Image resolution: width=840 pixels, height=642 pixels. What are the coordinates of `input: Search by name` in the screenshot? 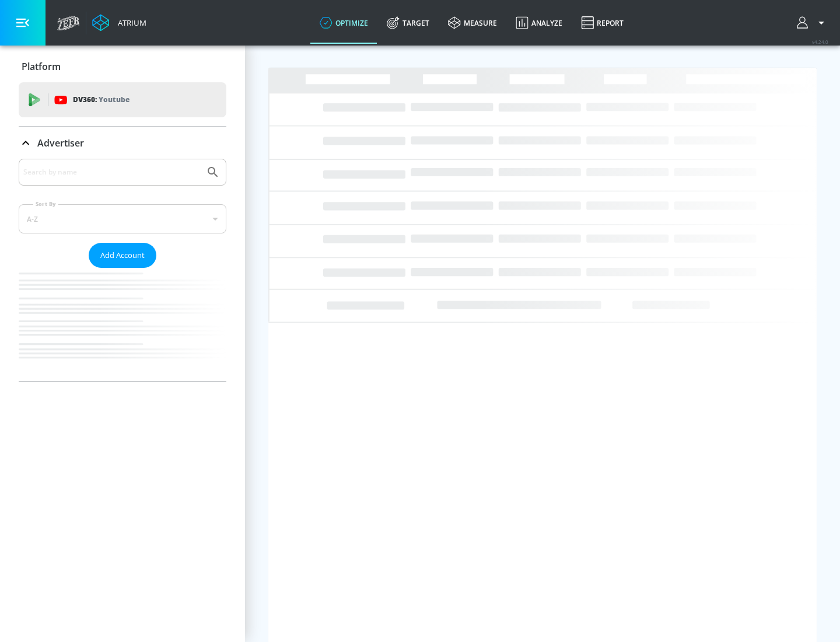 It's located at (111, 172).